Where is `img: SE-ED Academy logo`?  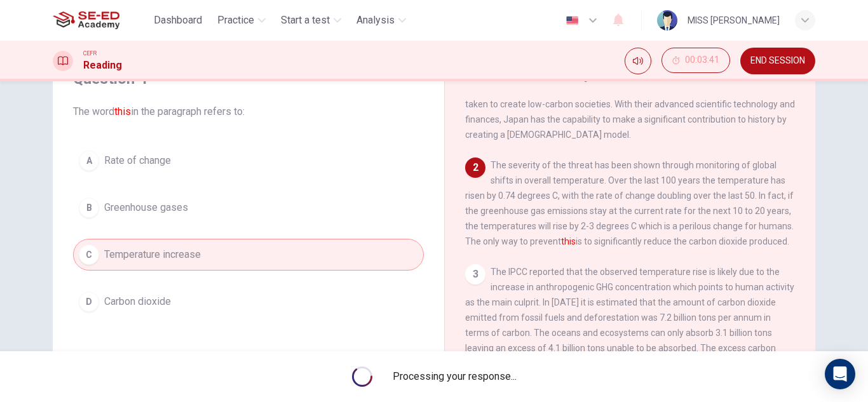
img: SE-ED Academy logo is located at coordinates (85, 20).